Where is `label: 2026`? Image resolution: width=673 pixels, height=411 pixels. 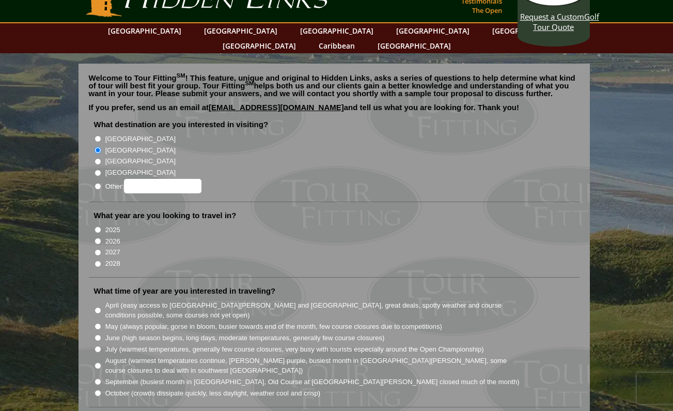
label: 2026 is located at coordinates (113, 241).